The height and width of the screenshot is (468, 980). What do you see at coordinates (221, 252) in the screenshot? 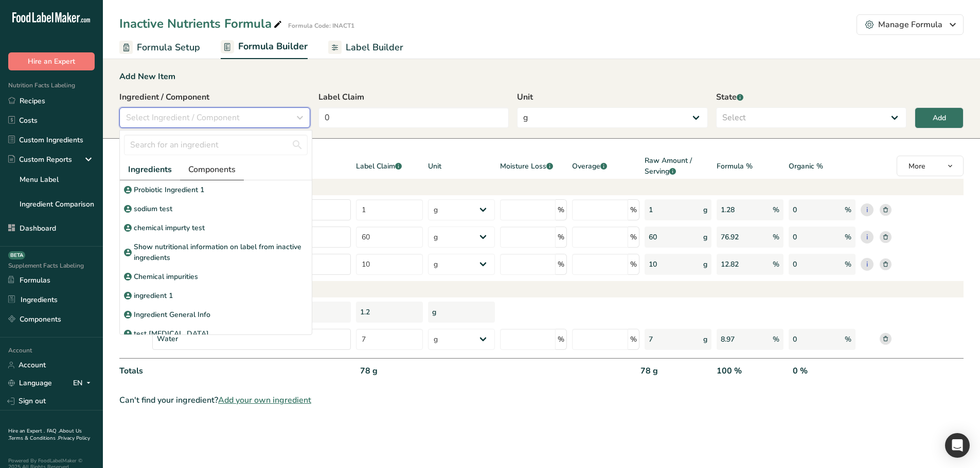
I see `p: Show nutritional information on label from inactive ingredients` at bounding box center [221, 252].